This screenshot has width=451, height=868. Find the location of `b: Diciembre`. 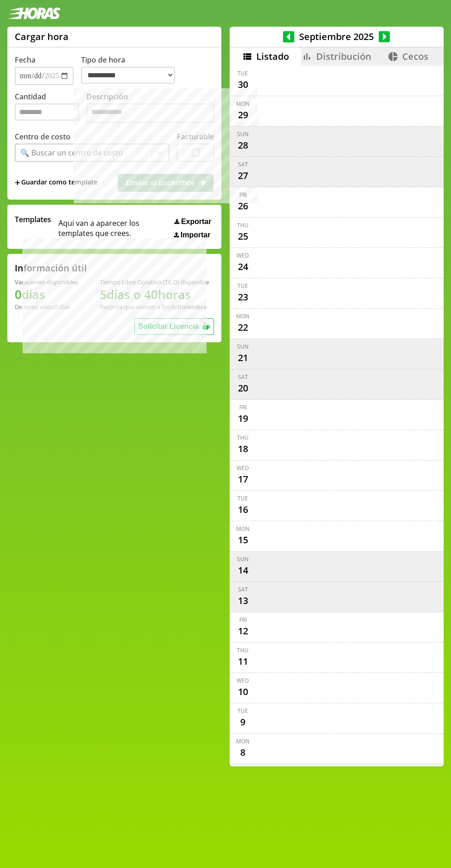

b: Diciembre is located at coordinates (192, 307).